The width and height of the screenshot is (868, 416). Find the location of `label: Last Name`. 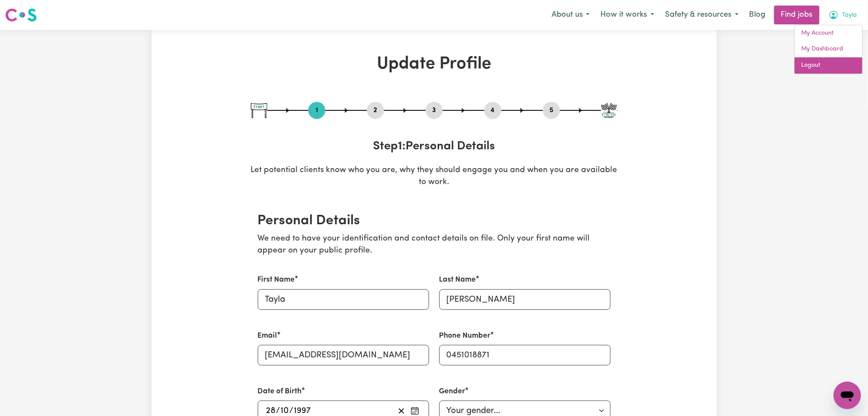

label: Last Name is located at coordinates (458, 280).